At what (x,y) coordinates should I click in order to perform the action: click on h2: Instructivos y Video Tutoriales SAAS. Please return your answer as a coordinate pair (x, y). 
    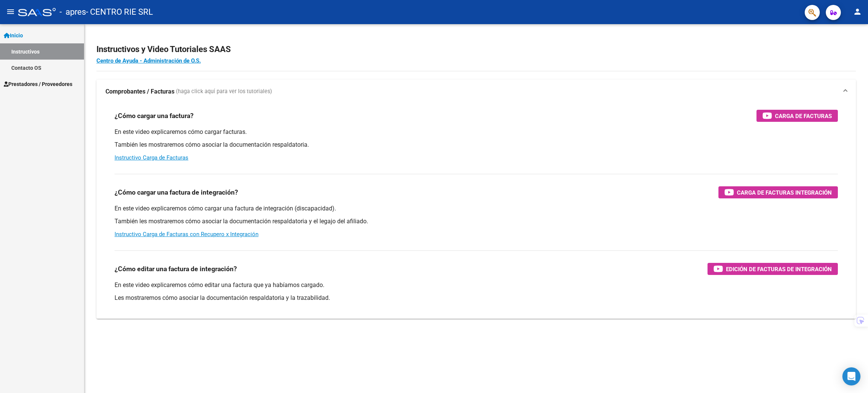
    Looking at the image, I should click on (476, 49).